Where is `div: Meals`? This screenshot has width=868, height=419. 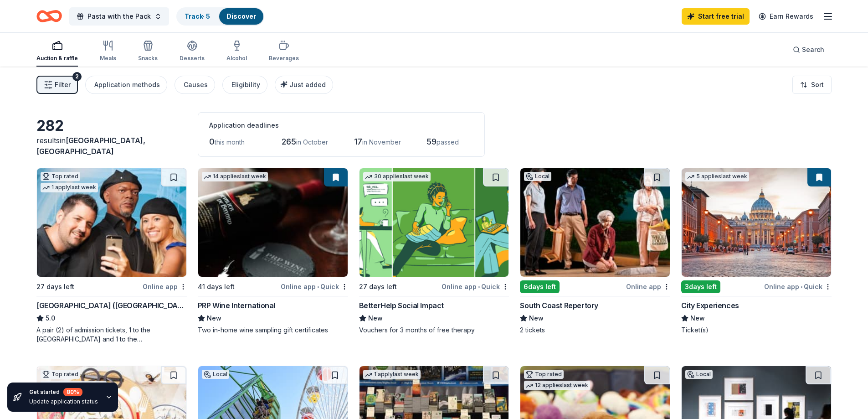
div: Meals is located at coordinates (108, 58).